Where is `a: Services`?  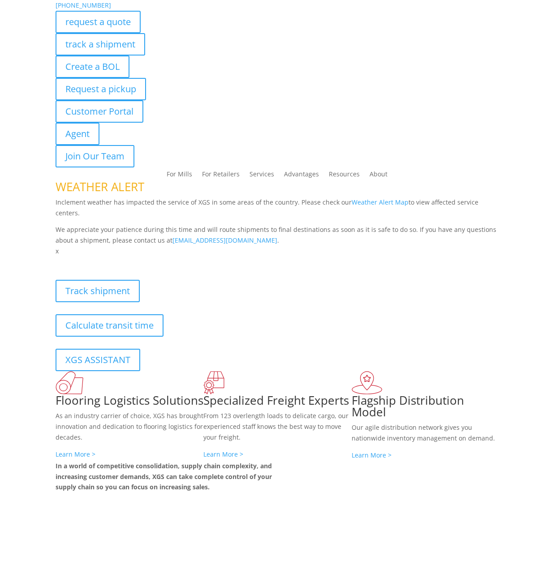
a: Services is located at coordinates (261, 176).